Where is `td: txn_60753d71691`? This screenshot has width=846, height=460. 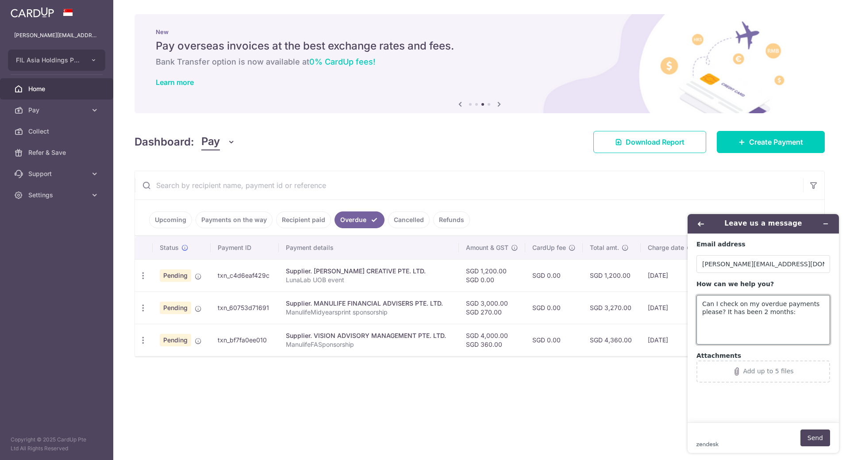
td: txn_60753d71691 is located at coordinates (245, 308).